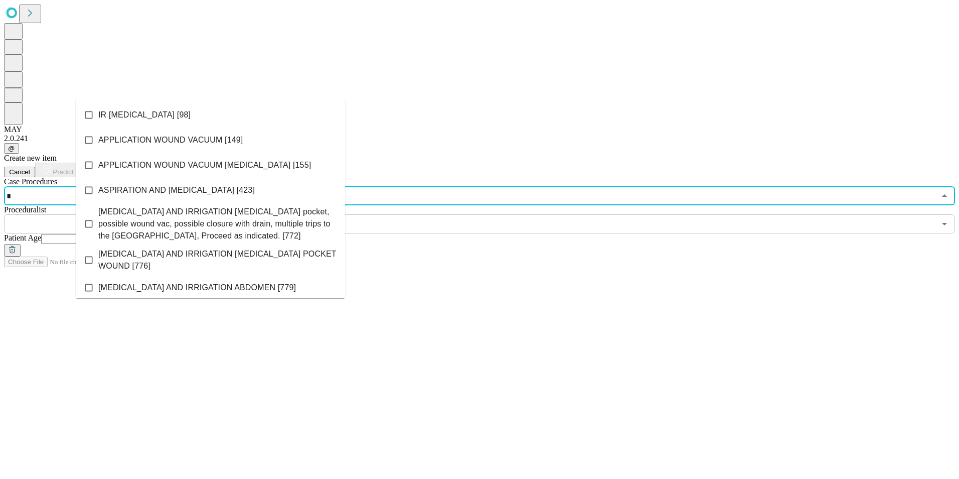 The image size is (959, 479). What do you see at coordinates (30, 158) in the screenshot?
I see `span: Create new item` at bounding box center [30, 158].